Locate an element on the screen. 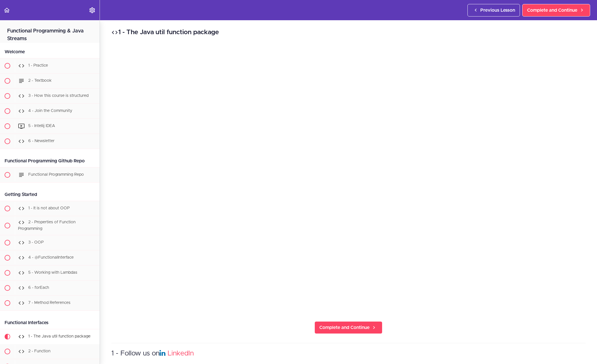  span: Previous Lesson is located at coordinates (498, 10).